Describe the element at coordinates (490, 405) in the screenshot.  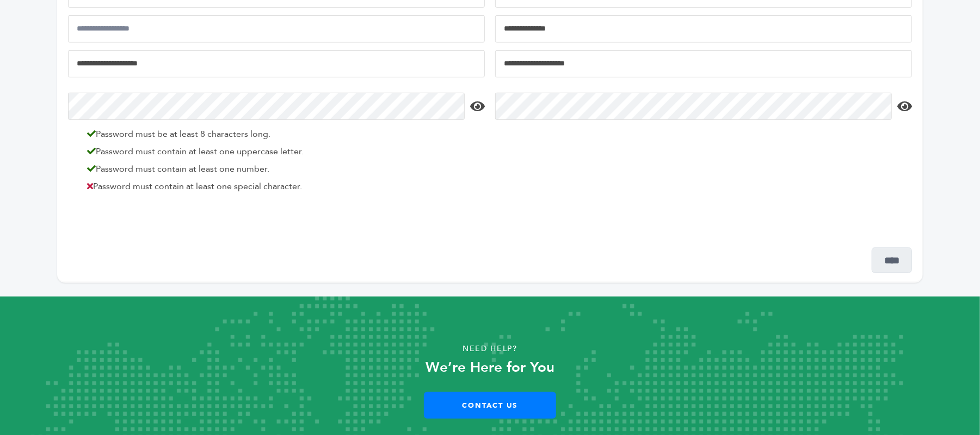
I see `a: Contact Us` at that location.